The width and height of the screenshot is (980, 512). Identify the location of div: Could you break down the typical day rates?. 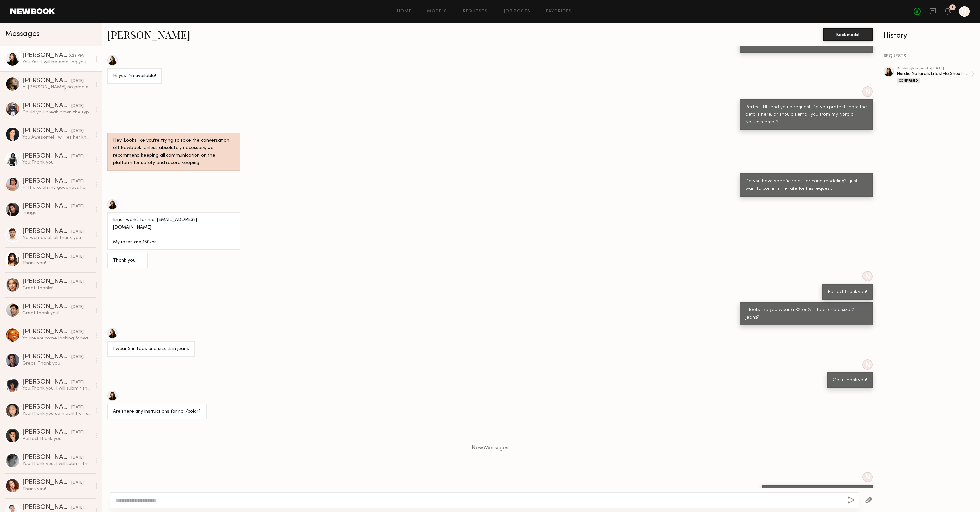
(57, 112).